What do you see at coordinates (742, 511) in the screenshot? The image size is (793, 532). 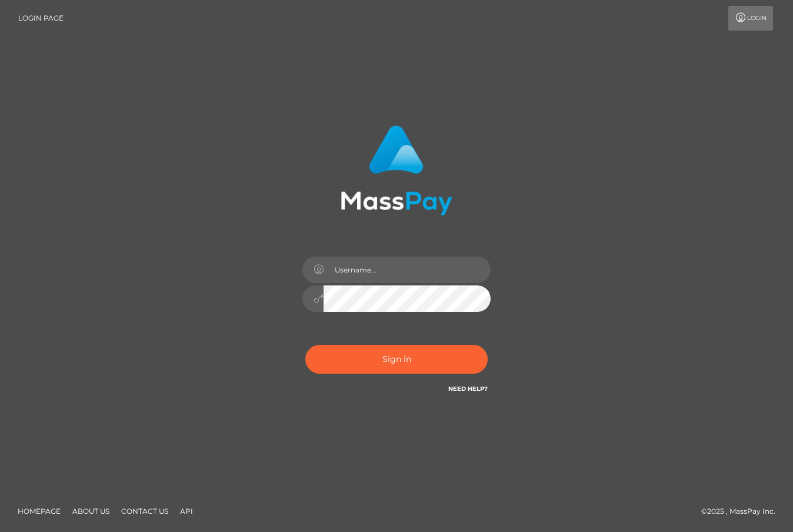 I see `div: © 2025 , MassPay Inc.` at bounding box center [742, 511].